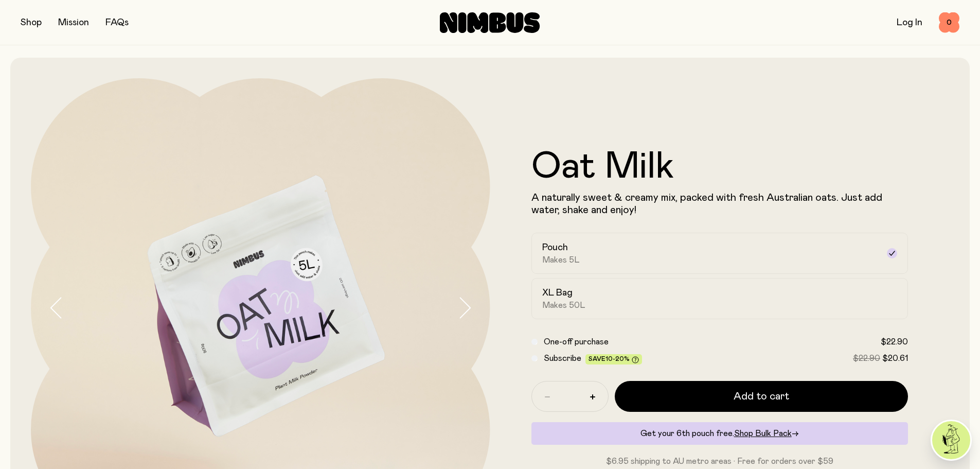 The width and height of the screenshot is (980, 469). What do you see at coordinates (617, 359) in the screenshot?
I see `span: 10-20%` at bounding box center [617, 359].